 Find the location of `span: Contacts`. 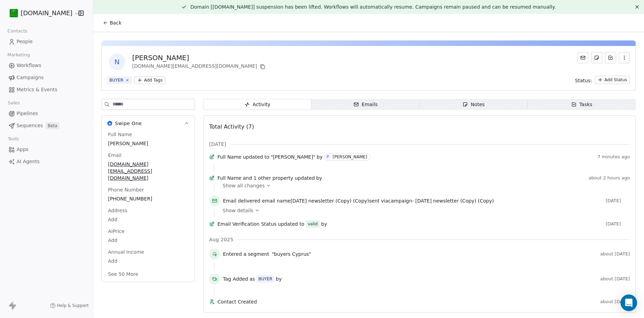

span: Contacts is located at coordinates (18, 31).